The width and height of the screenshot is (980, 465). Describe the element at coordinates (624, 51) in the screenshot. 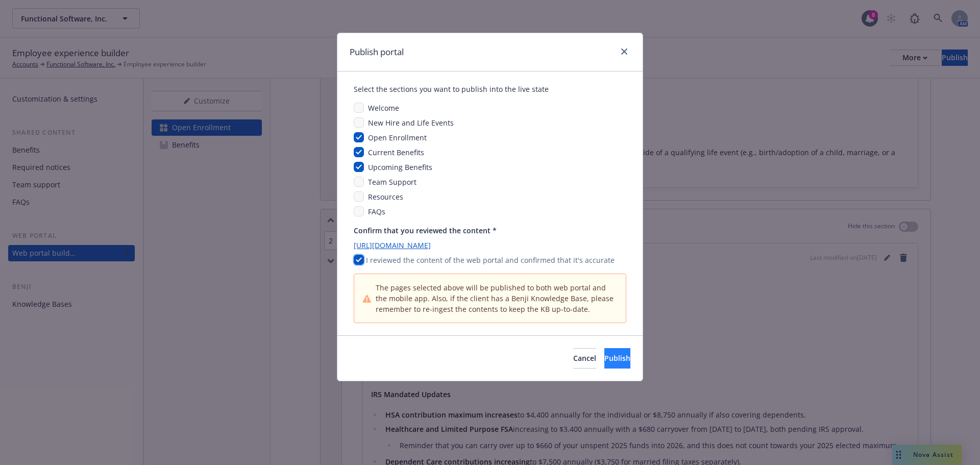

I see `a: close` at that location.